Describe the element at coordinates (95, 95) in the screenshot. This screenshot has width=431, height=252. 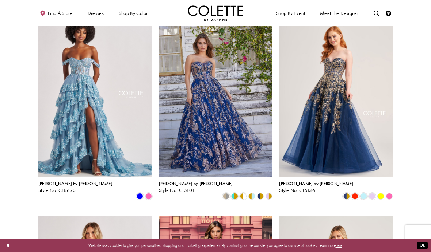
I see `a: Visit Colette by Daphne Style No. CL8690 Page` at that location.